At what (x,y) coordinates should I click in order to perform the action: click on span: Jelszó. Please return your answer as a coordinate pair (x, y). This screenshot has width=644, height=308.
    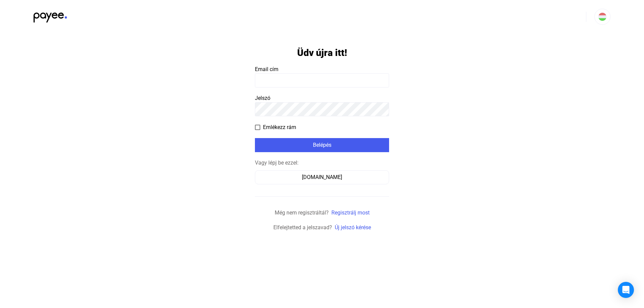
    Looking at the image, I should click on (263, 98).